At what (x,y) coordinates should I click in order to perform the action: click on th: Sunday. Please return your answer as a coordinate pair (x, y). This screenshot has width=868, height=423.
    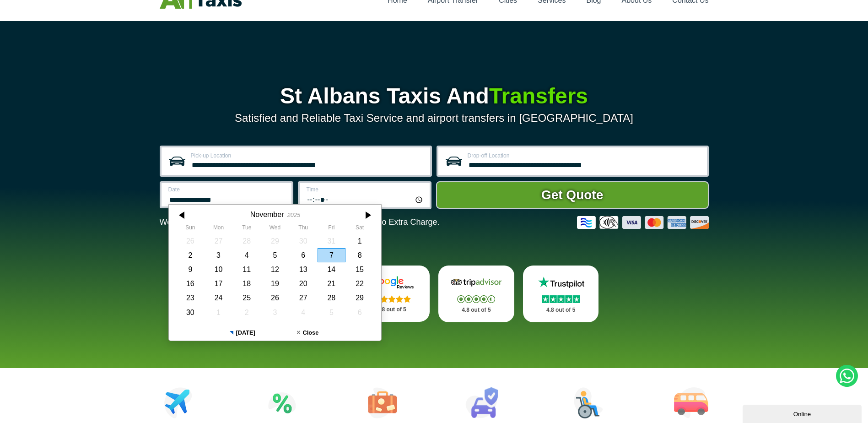
    Looking at the image, I should click on (190, 229).